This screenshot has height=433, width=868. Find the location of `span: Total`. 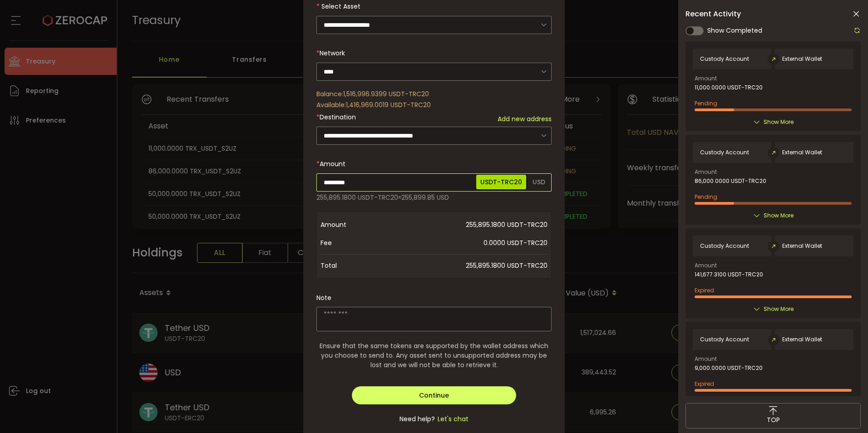

span: Total is located at coordinates (357, 266).